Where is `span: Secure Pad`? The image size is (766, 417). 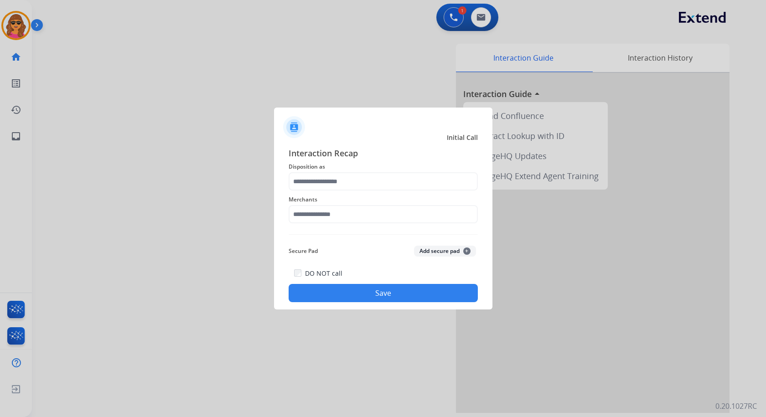 span: Secure Pad is located at coordinates (303, 251).